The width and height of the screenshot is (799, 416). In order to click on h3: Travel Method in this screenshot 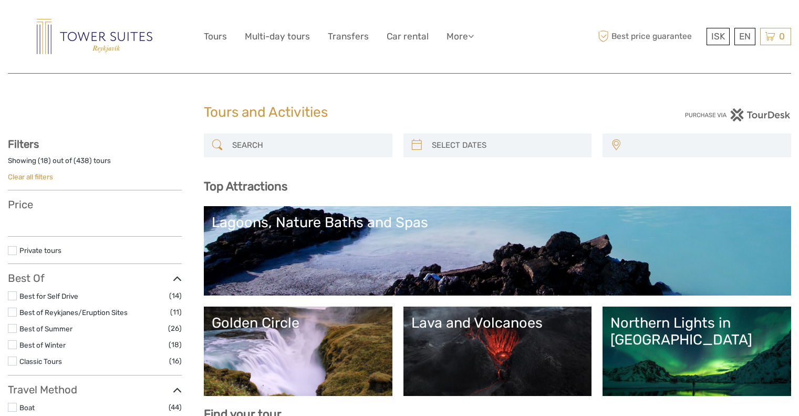, I will do `click(95, 389)`.